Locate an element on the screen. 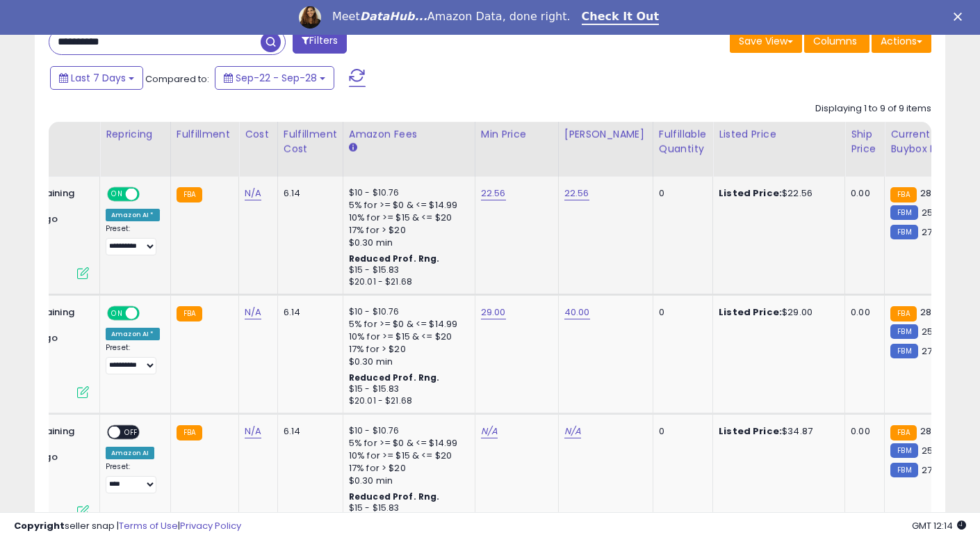 The image size is (980, 540). small: Amazon Fees. is located at coordinates (353, 148).